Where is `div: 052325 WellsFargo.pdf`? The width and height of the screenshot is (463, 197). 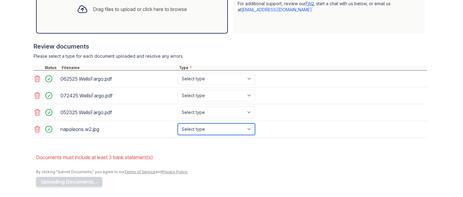 div: 052325 WellsFargo.pdf is located at coordinates (118, 112).